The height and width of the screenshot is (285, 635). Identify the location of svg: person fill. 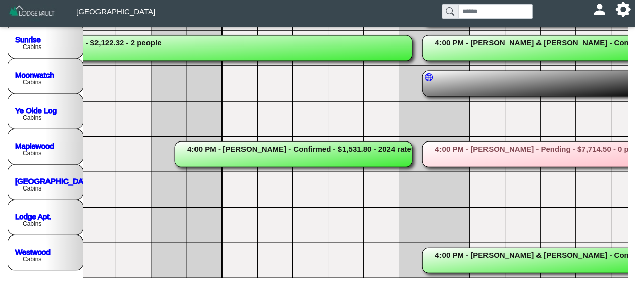
(599, 9).